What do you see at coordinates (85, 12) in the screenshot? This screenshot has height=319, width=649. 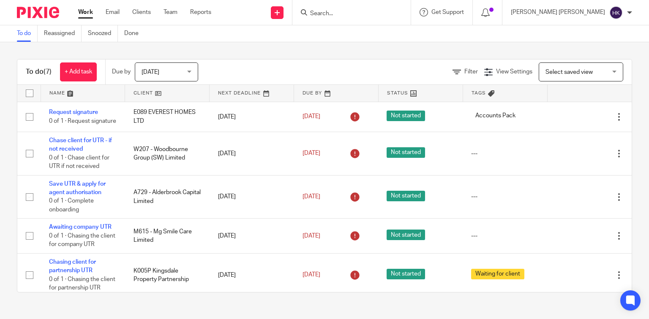 I see `a: Work` at bounding box center [85, 12].